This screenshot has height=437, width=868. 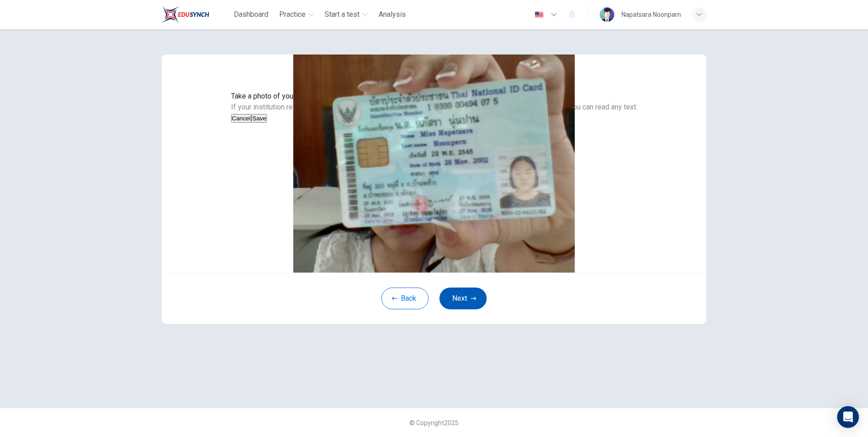 I want to click on img: Profile picture, so click(x=607, y=14).